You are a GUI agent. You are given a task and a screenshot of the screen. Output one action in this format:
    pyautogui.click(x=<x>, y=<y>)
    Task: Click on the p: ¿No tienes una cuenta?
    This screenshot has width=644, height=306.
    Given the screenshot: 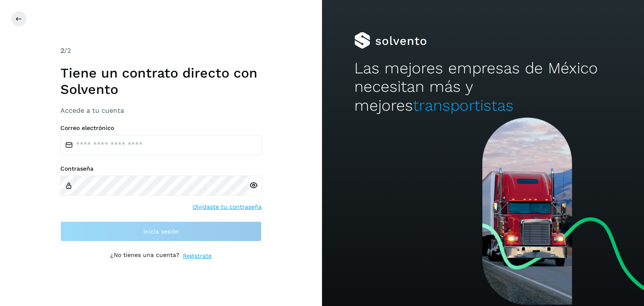 What is the action you would take?
    pyautogui.click(x=144, y=255)
    